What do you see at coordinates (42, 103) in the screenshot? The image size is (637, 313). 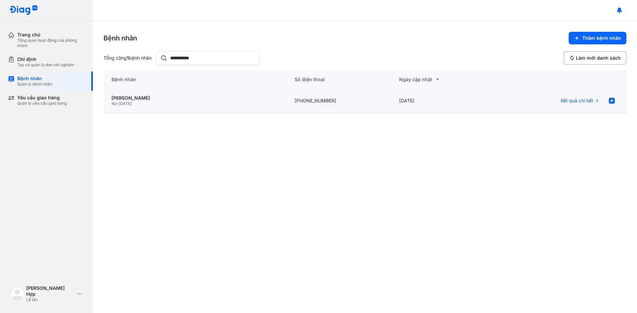 I see `div: Quản lý yêu cầu giao hàng` at bounding box center [42, 103].